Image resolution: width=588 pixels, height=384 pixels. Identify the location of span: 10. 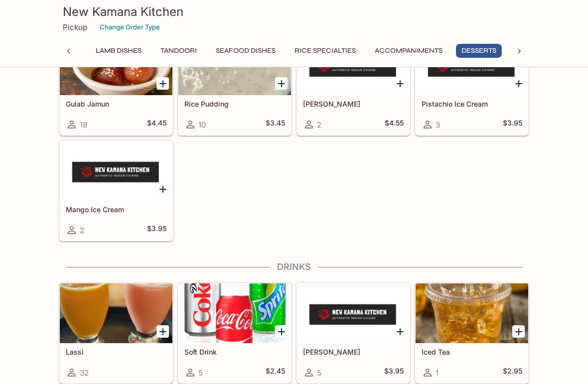
(202, 124).